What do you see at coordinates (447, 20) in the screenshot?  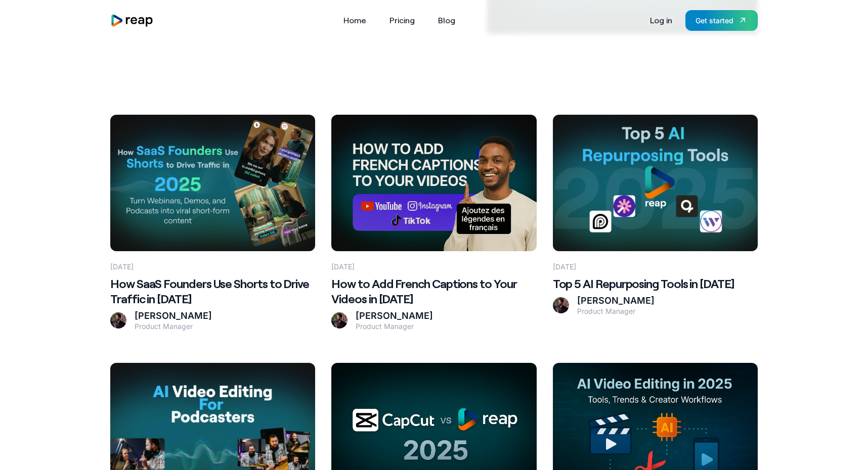 I see `a: Blog` at bounding box center [447, 20].